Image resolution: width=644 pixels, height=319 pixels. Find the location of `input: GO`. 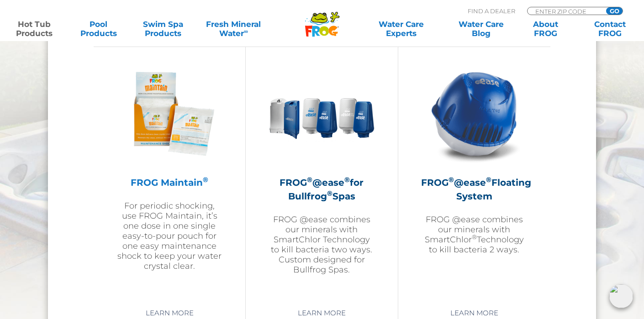

input: GO is located at coordinates (615, 11).